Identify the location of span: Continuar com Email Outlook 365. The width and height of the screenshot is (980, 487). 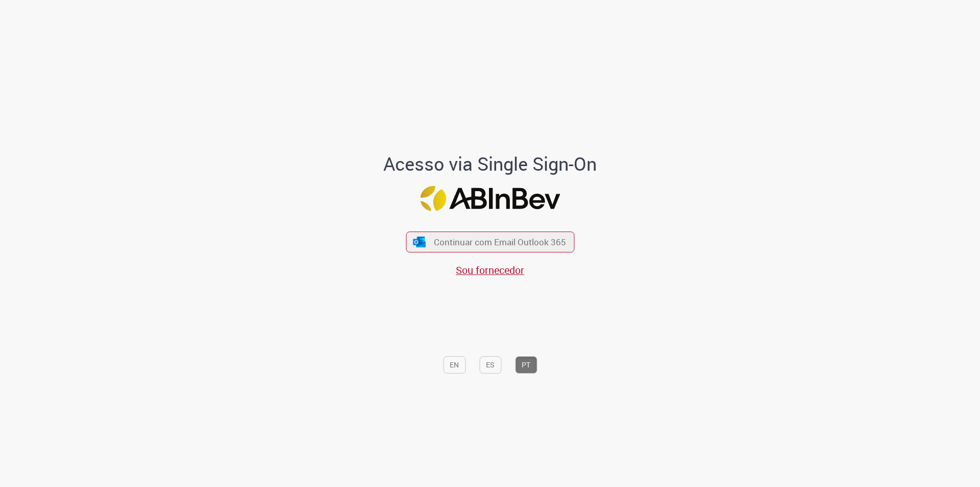
(500, 242).